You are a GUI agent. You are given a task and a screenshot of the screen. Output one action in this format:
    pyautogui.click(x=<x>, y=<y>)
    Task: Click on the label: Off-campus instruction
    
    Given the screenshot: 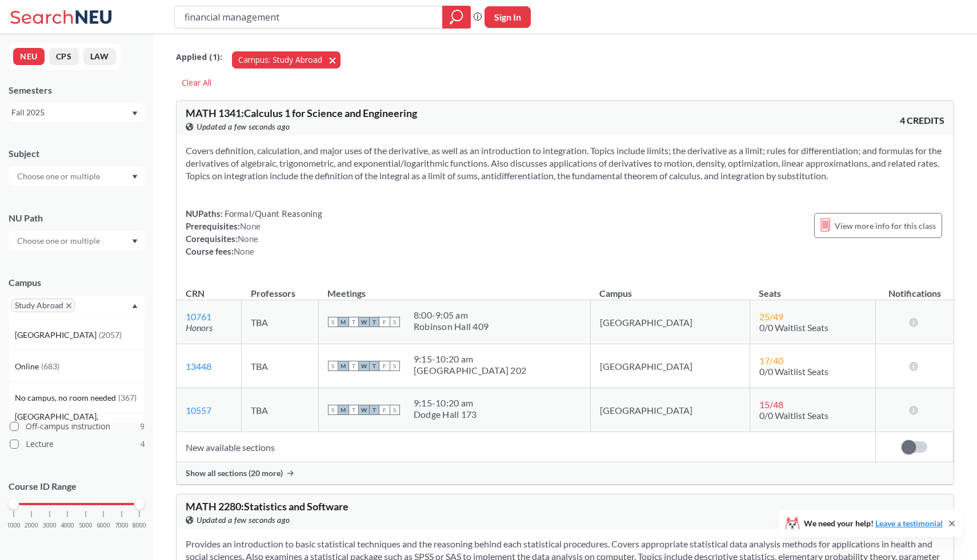 What is the action you would take?
    pyautogui.click(x=77, y=426)
    